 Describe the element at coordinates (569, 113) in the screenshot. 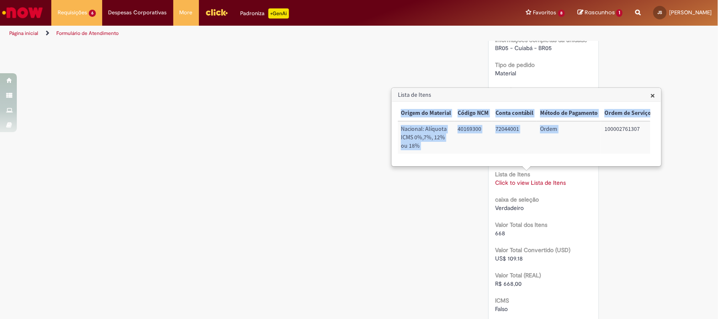

I see `th: Método de Pagamento` at that location.